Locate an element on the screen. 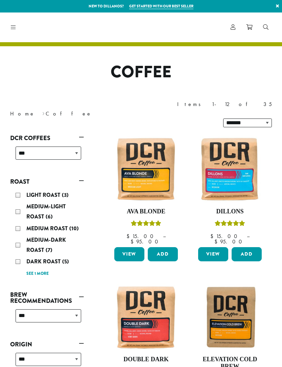  div: Brew Recommendations is located at coordinates (47, 318).